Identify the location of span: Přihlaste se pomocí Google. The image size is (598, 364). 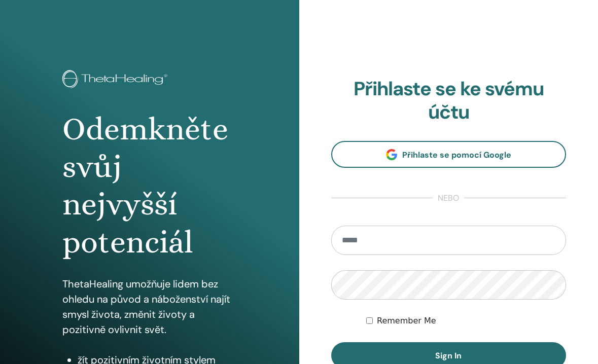
(456, 155).